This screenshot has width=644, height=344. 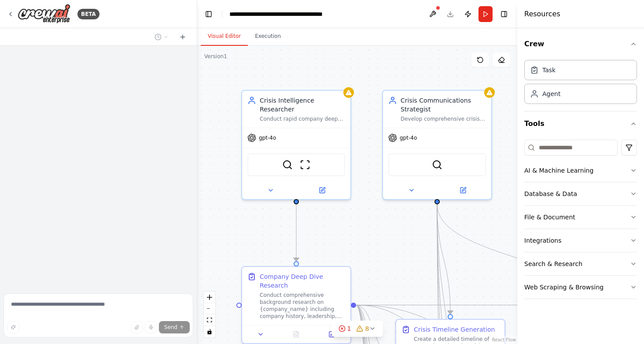 What do you see at coordinates (580, 287) in the screenshot?
I see `button: Web Scraping & Browsing` at bounding box center [580, 287].